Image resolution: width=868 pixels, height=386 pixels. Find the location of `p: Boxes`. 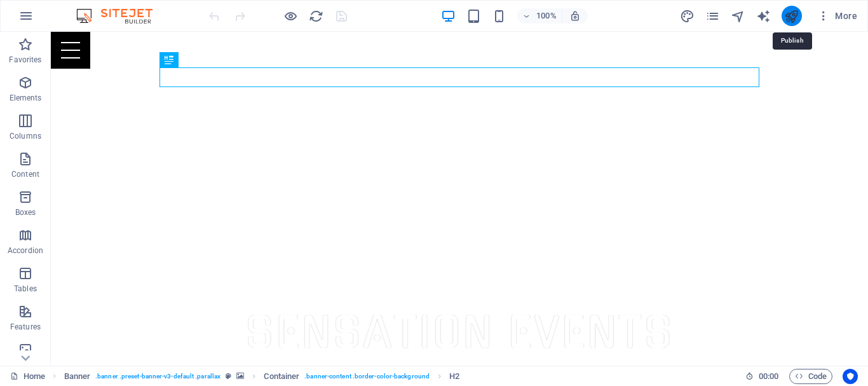

p: Boxes is located at coordinates (26, 212).